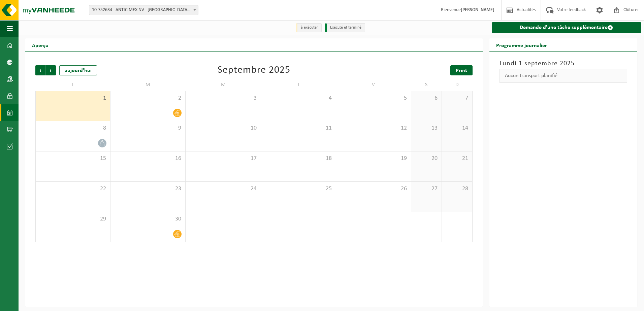  What do you see at coordinates (73, 98) in the screenshot?
I see `span: 1` at bounding box center [73, 98].